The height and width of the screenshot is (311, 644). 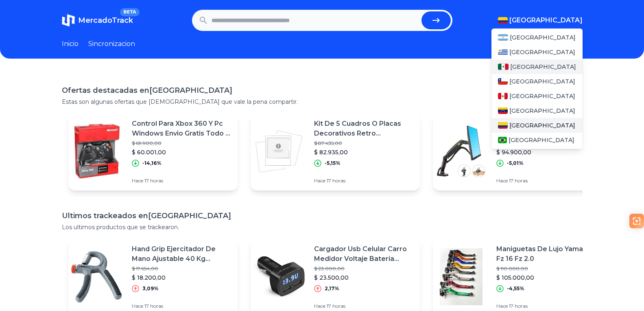 What do you see at coordinates (335, 151) in the screenshot?
I see `a: Featured imageKit De 5 Cuadros O Placas Decorativos Retro Economicos$ 87.435,00$ 82.935,00-5,15%H...` at bounding box center [335, 151].